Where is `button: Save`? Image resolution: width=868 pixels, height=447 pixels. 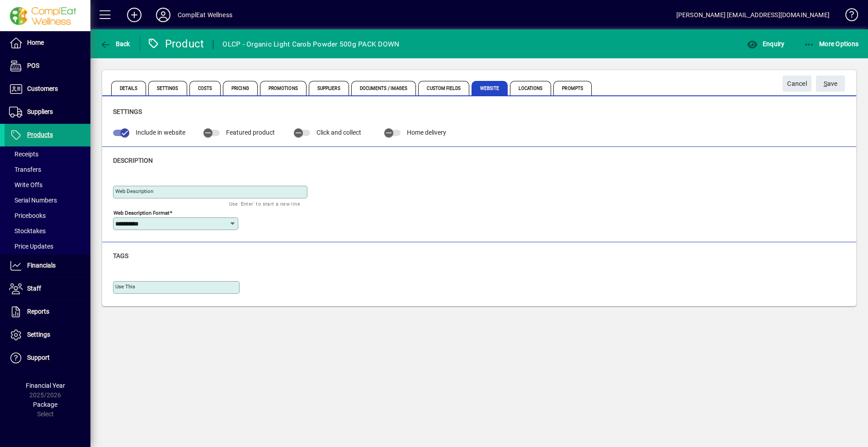 button: Save is located at coordinates (831, 84).